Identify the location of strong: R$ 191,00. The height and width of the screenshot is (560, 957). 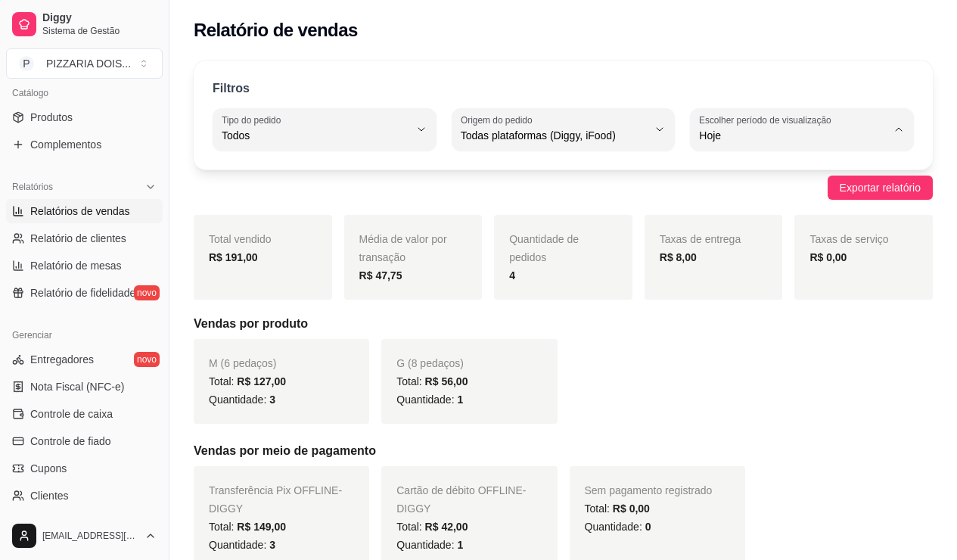
(233, 257).